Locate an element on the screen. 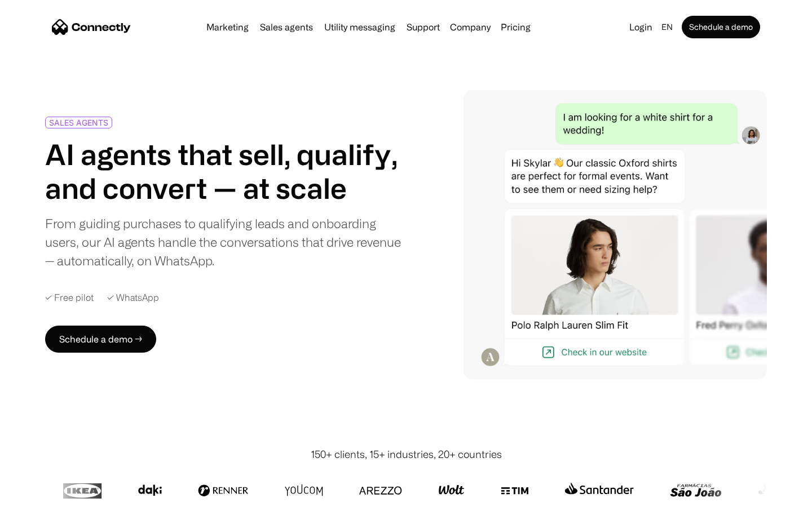 The height and width of the screenshot is (507, 812). div: en is located at coordinates (667, 27).